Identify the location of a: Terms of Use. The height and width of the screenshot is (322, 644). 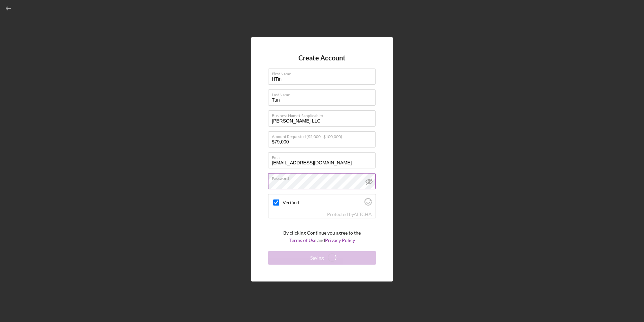
(303, 240).